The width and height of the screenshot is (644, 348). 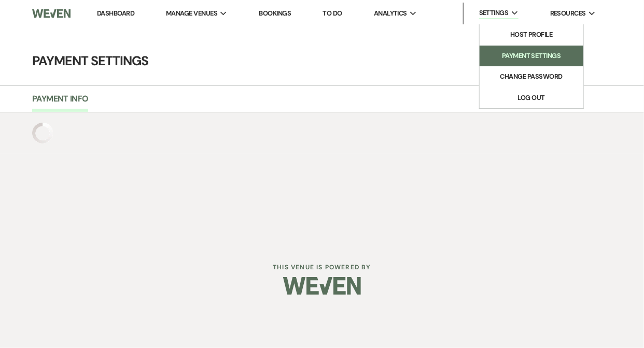 What do you see at coordinates (390, 14) in the screenshot?
I see `span: Analytics` at bounding box center [390, 14].